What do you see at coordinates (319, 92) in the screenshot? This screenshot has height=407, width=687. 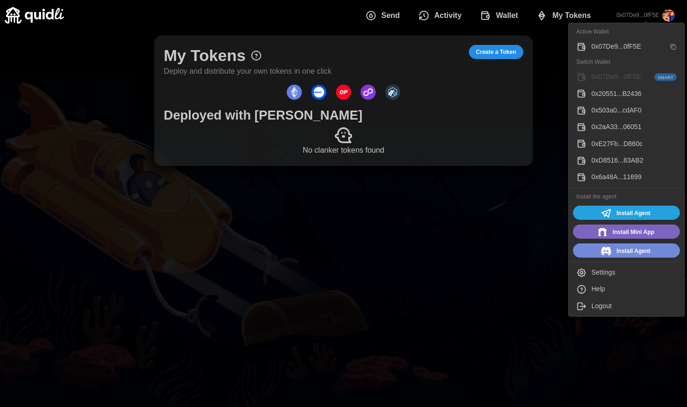 I see `button: Base` at bounding box center [319, 92].